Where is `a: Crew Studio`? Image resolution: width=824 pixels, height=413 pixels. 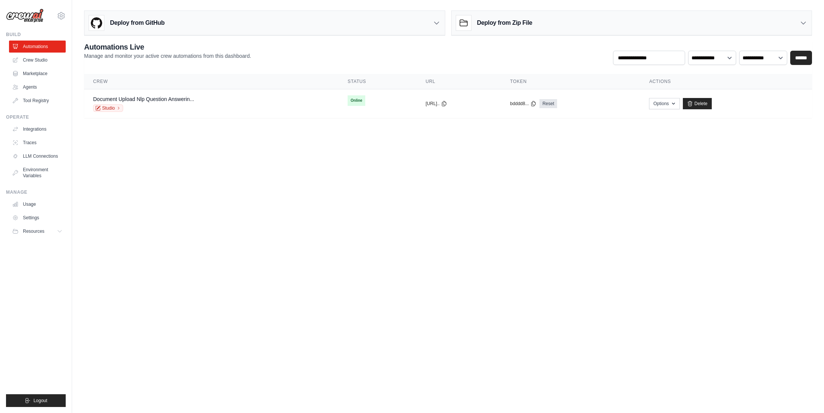 a: Crew Studio is located at coordinates (37, 60).